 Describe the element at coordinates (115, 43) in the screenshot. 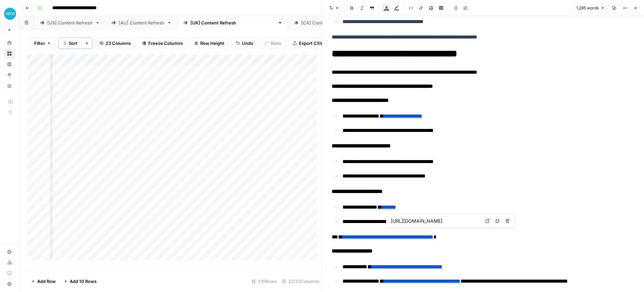

I see `button: 23 Columns` at that location.